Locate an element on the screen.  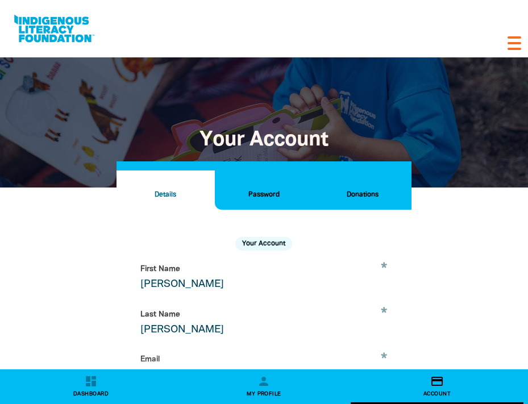
h2: Donations is located at coordinates (362, 195).